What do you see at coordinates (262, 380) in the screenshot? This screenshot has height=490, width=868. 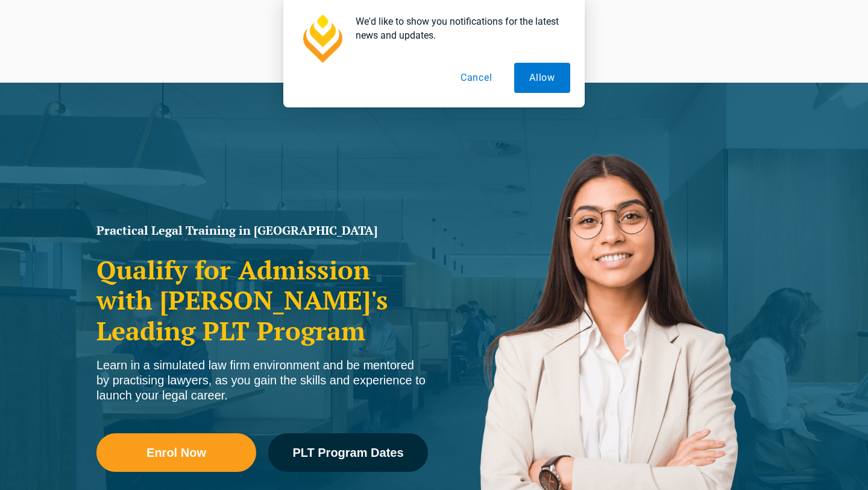 I see `div: Learn in a simulated law firm environment and be mentored by practising lawyers, as you gain the ...` at bounding box center [262, 380].